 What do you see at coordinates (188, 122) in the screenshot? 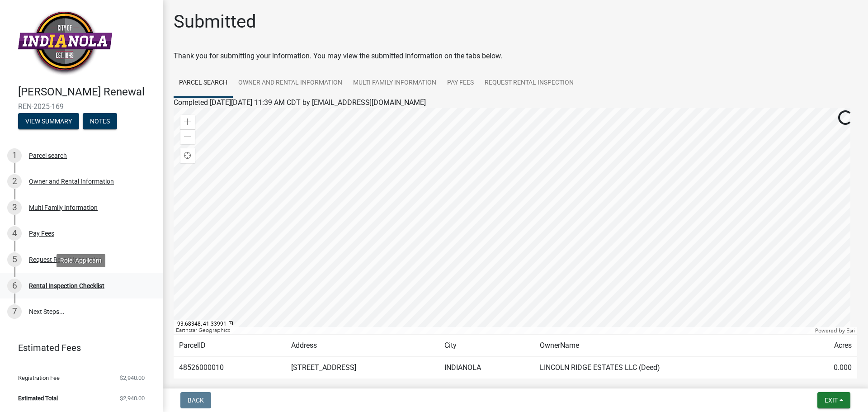
I see `div: Zoom in` at bounding box center [188, 122].